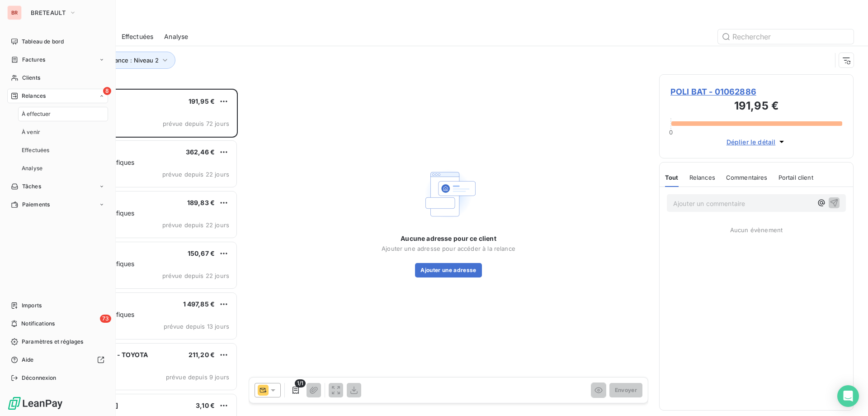  I want to click on input: Rechercher, so click(786, 37).